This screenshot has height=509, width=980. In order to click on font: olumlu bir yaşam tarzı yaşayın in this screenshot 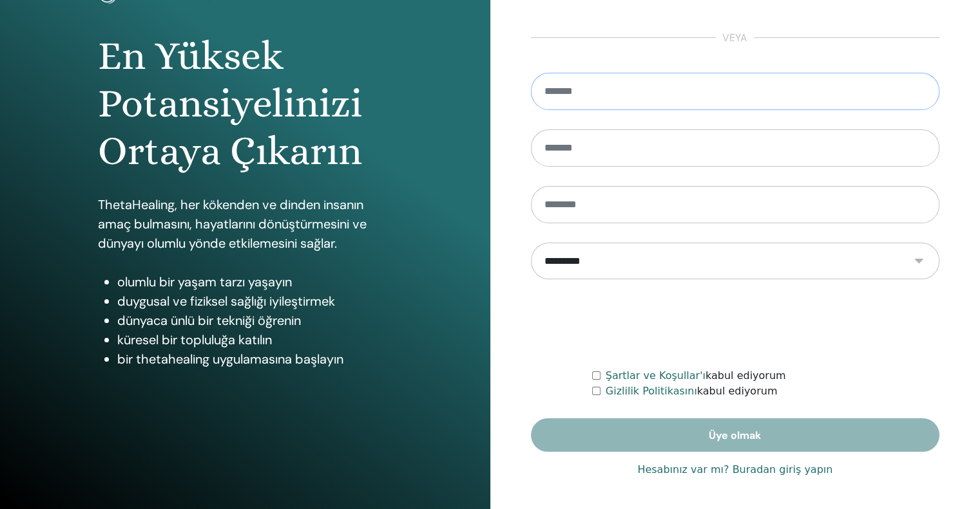, I will do `click(204, 282)`.